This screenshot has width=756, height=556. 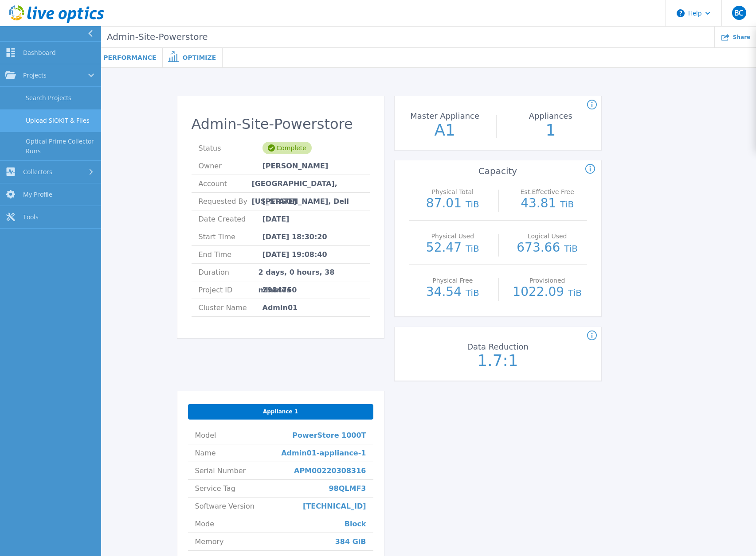 What do you see at coordinates (351, 541) in the screenshot?
I see `span: 384 GiB` at bounding box center [351, 541].